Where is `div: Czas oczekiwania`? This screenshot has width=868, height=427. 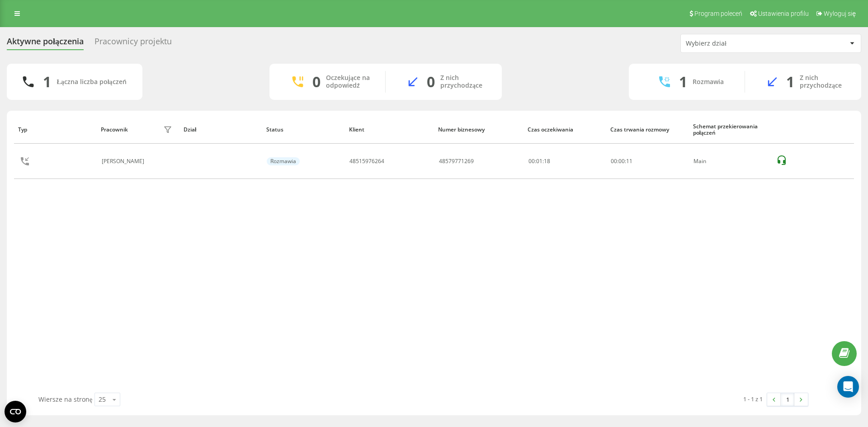 div: Czas oczekiwania is located at coordinates (565, 129).